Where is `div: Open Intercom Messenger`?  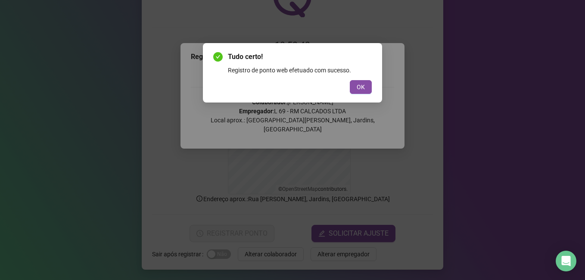
div: Open Intercom Messenger is located at coordinates (566, 261).